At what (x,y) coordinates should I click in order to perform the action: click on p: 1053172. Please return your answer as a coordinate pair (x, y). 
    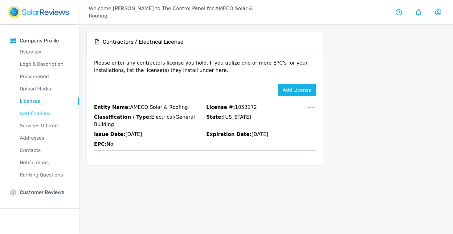
    Looking at the image, I should click on (231, 107).